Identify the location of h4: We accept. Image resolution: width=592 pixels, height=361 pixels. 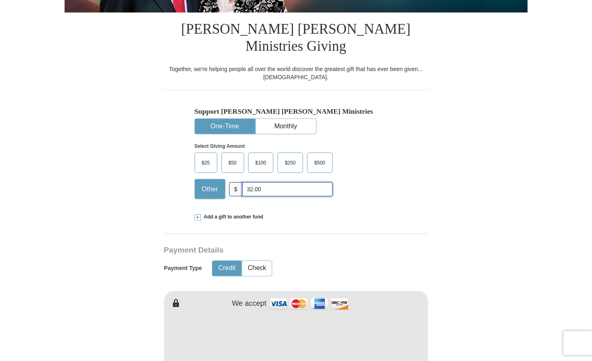
(249, 304).